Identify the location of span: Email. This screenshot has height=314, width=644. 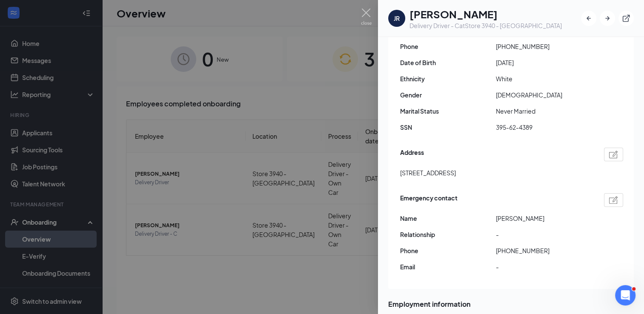
(447, 267).